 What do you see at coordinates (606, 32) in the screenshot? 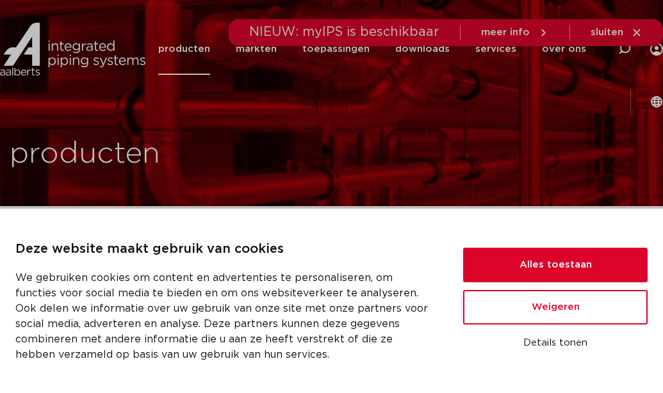
I see `span: sluiten` at bounding box center [606, 32].